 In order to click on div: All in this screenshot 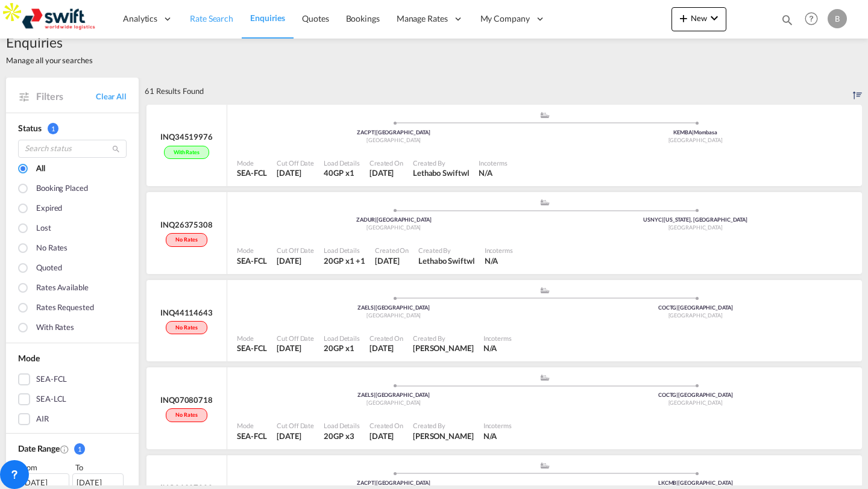, I will do `click(40, 169)`.